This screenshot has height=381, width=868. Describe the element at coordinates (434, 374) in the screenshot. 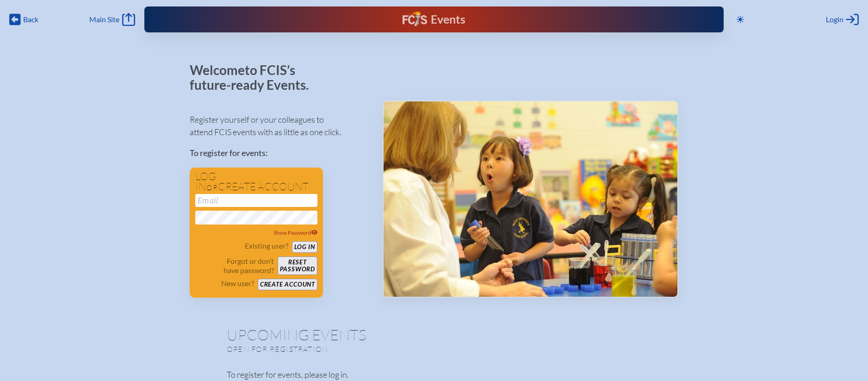

I see `p: To register for events, please log in.` at that location.